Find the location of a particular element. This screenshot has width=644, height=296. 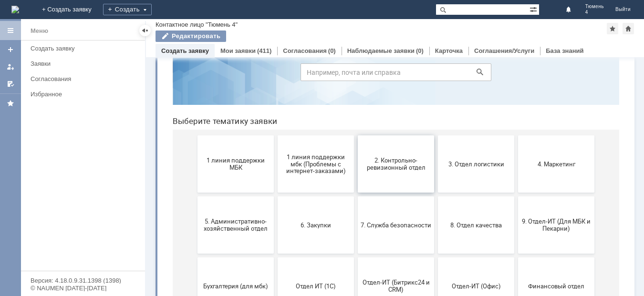

span: Расширенный поиск is located at coordinates (534, 9).